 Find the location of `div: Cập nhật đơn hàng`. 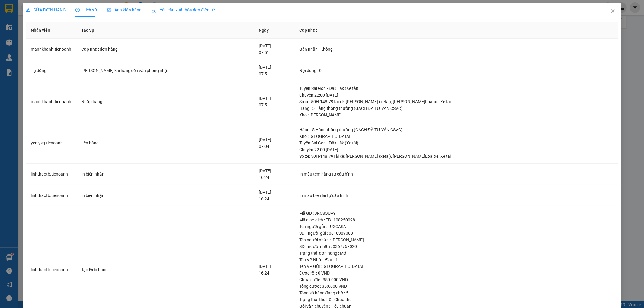

div: Cập nhật đơn hàng is located at coordinates (166, 49).